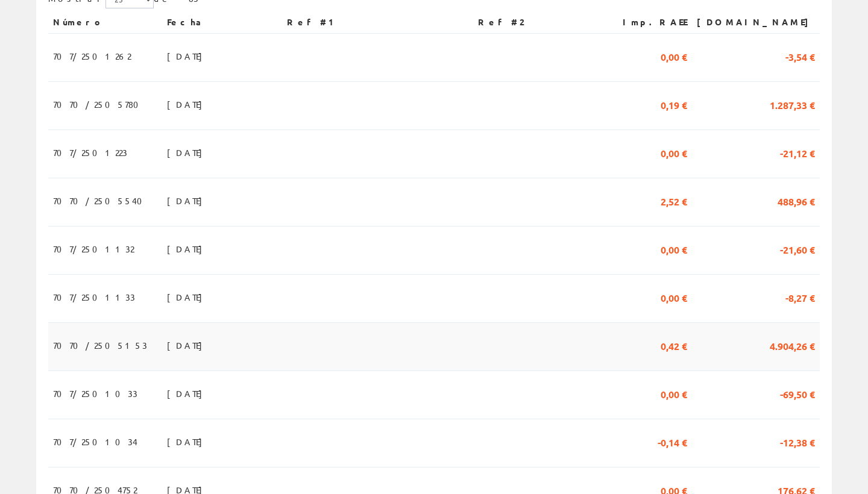 The height and width of the screenshot is (494, 868). I want to click on span: 7070/2505780, so click(100, 104).